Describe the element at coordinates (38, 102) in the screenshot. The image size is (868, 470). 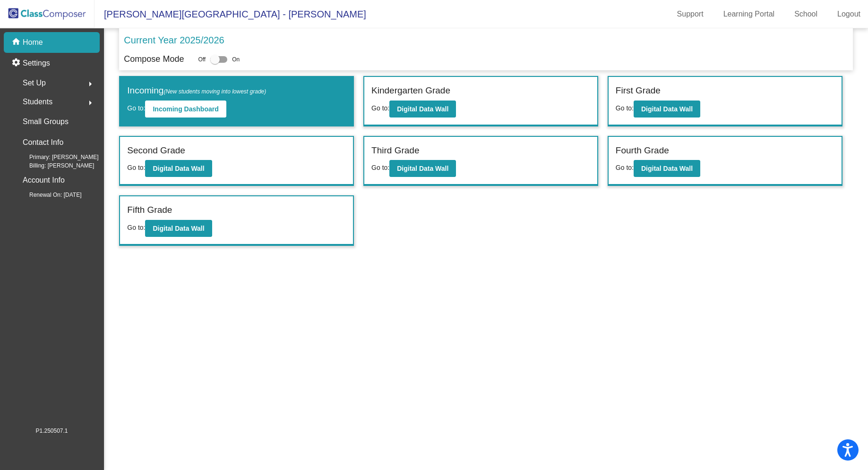
I see `span: Students` at that location.